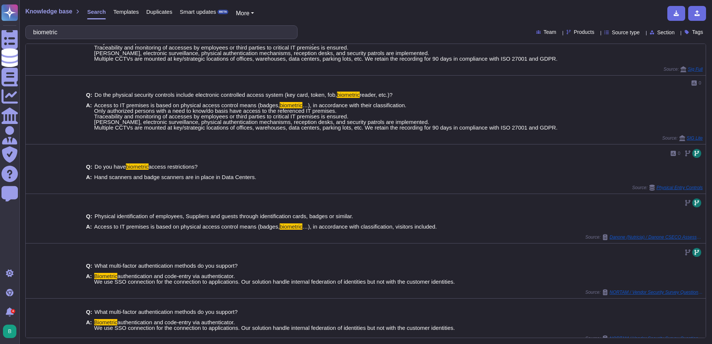 The width and height of the screenshot is (712, 344). Describe the element at coordinates (110, 166) in the screenshot. I see `span: Do you have` at that location.